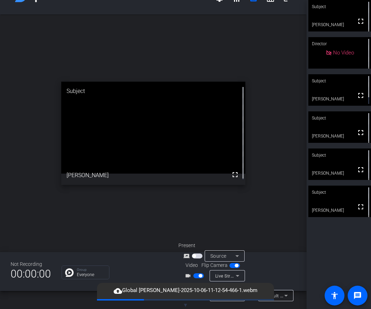  Describe the element at coordinates (31, 264) in the screenshot. I see `div: Not Recording` at that location.